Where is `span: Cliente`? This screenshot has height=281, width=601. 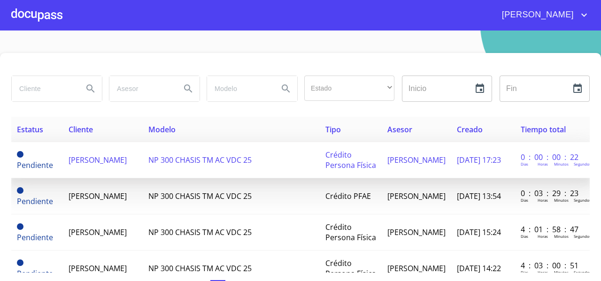
span: Cliente is located at coordinates (81, 130).